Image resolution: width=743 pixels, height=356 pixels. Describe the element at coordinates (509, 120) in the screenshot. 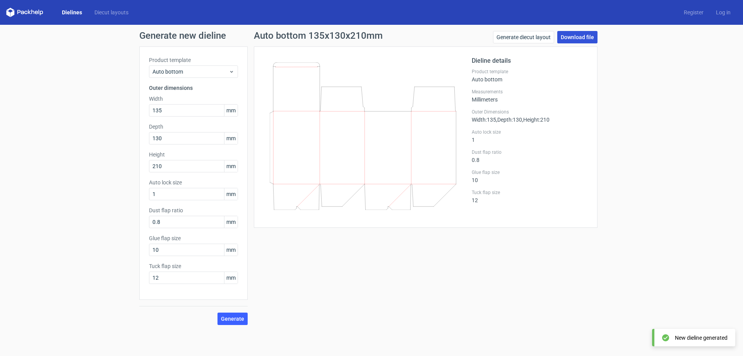

I see `span: , Depth : 130` at that location.